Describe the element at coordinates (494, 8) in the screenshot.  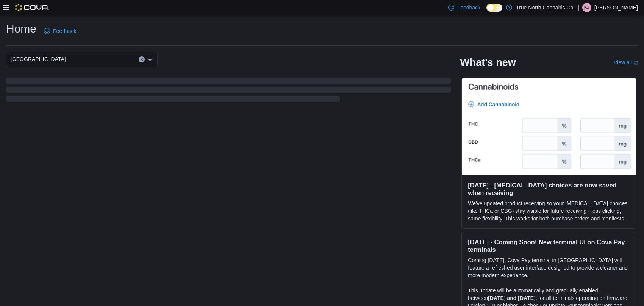
I see `input: Dark Mode` at that location.